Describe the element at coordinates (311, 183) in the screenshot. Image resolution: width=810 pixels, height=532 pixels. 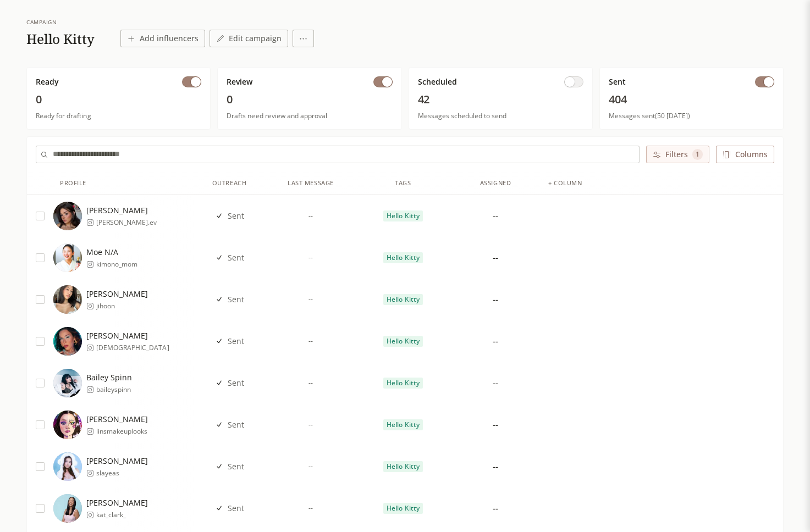
I see `div: Last Message` at that location.